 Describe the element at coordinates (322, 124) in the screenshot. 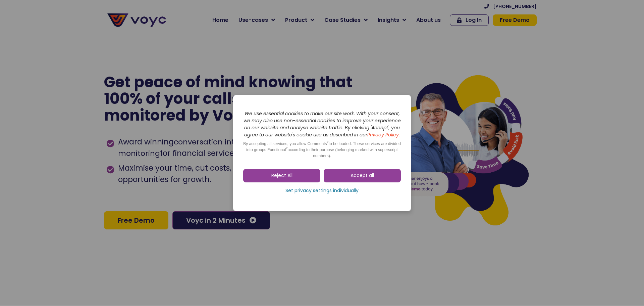

I see `i: We use essential cookies to make our site work. With your consent, we may also use non-essential ...` at that location.